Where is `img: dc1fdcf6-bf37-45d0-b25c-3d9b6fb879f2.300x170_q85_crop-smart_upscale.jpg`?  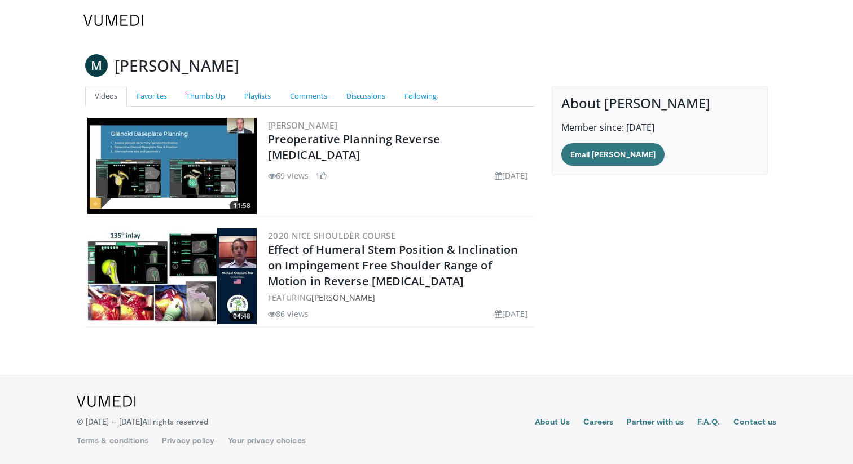
img: dc1fdcf6-bf37-45d0-b25c-3d9b6fb879f2.300x170_q85_crop-smart_upscale.jpg is located at coordinates (172, 166).